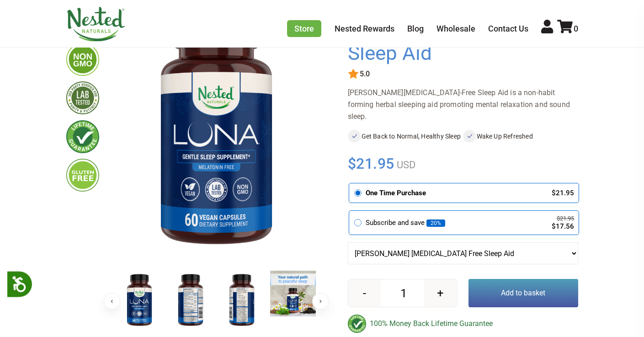  I want to click on span: $21.95, so click(371, 164).